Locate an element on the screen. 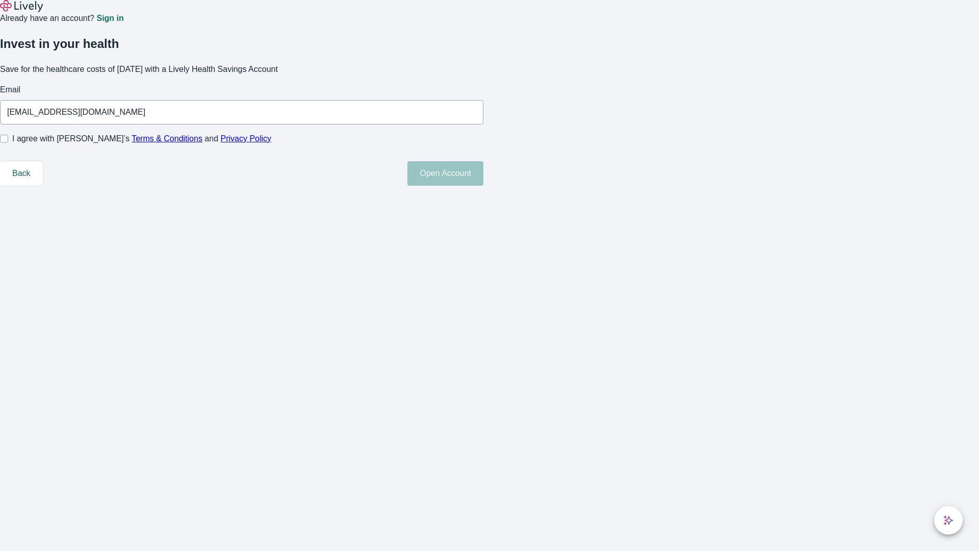  a: Privacy Policy is located at coordinates (246, 138).